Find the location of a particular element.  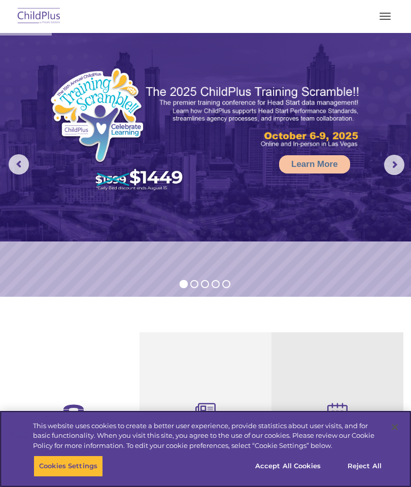

button: Accept All Cookies is located at coordinates (288, 466).